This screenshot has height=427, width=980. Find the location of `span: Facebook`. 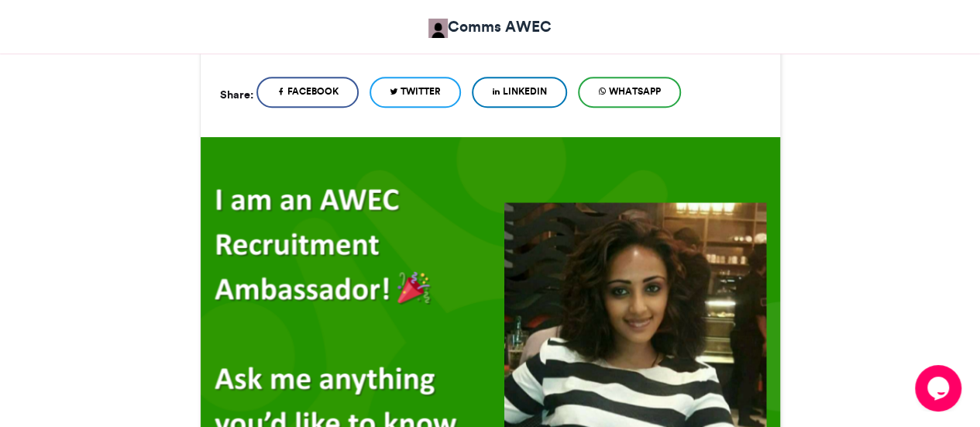

span: Facebook is located at coordinates (313, 91).